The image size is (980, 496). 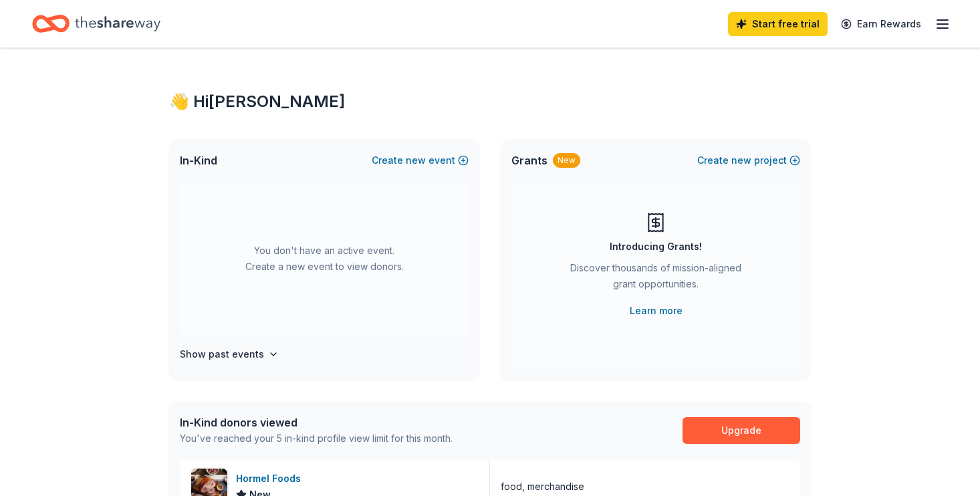 I want to click on span: Grants, so click(x=530, y=161).